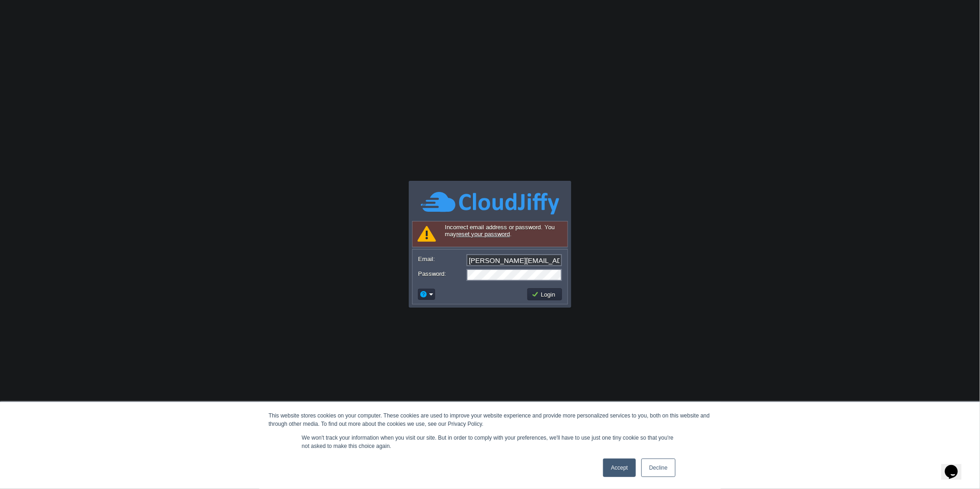 The image size is (980, 489). What do you see at coordinates (483, 234) in the screenshot?
I see `a: reset your password` at bounding box center [483, 234].